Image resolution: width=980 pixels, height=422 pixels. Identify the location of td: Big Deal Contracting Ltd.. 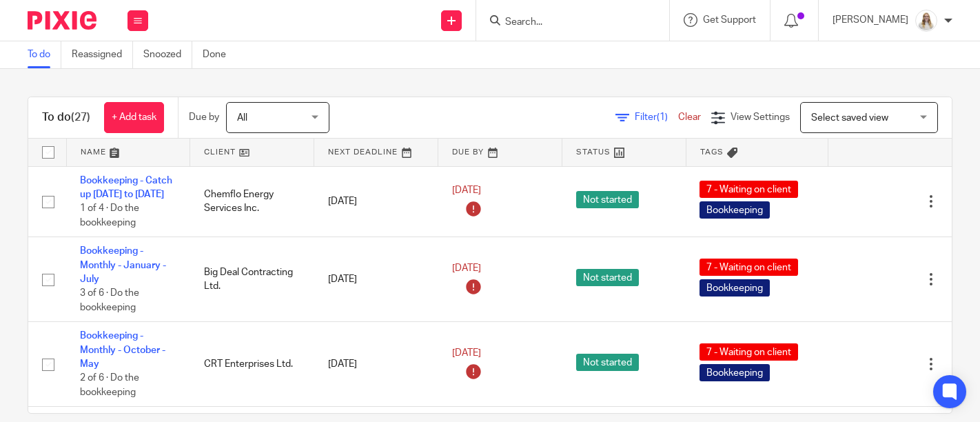
(252, 279).